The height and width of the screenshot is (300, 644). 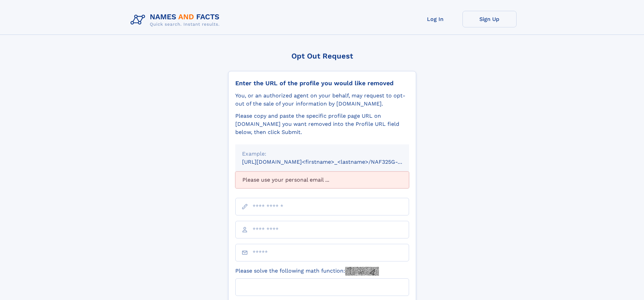 I want to click on a: Log In, so click(x=436, y=19).